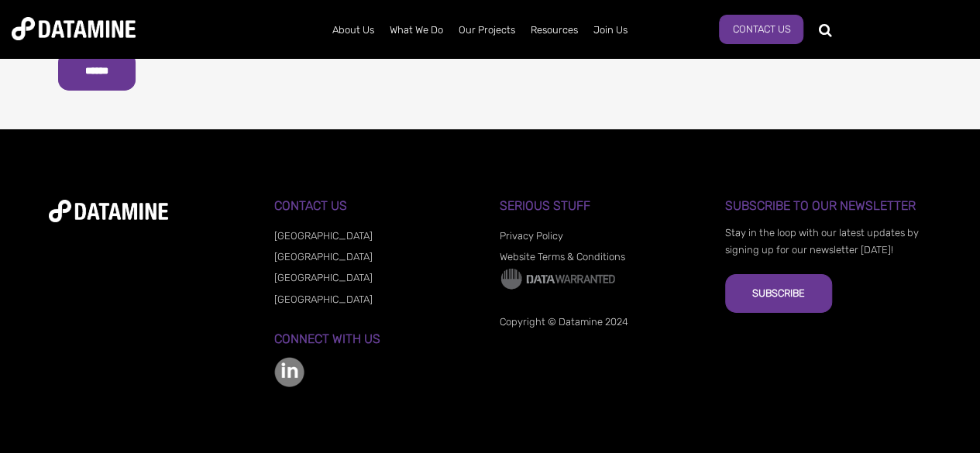  What do you see at coordinates (353, 30) in the screenshot?
I see `a: About Us` at bounding box center [353, 30].